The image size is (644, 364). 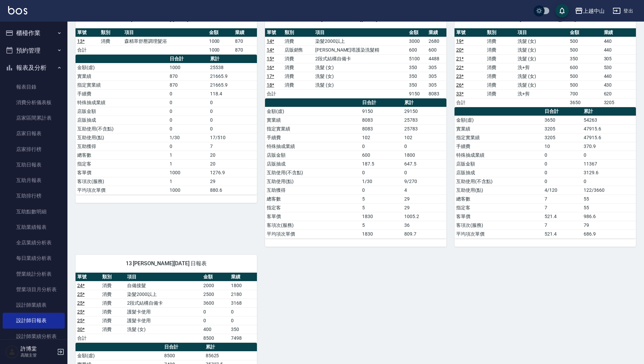 What do you see at coordinates (38, 355) in the screenshot?
I see `p: 高階主管` at bounding box center [38, 355].